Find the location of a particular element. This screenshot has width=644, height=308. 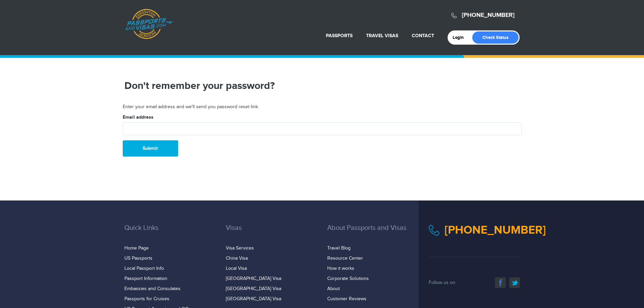

h3: Visas is located at coordinates (272, 233).